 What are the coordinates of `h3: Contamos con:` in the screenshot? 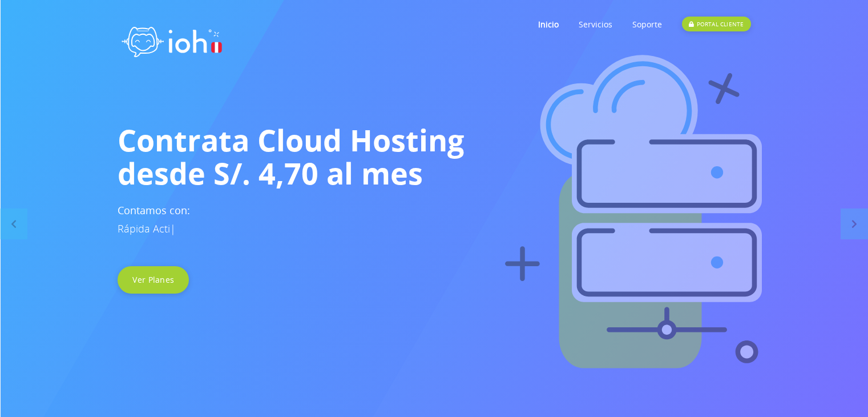 It's located at (435, 219).